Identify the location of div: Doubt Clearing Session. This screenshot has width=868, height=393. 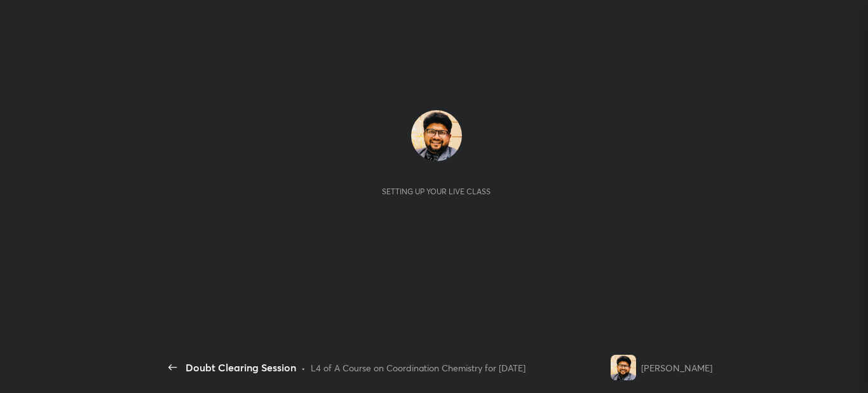
(241, 367).